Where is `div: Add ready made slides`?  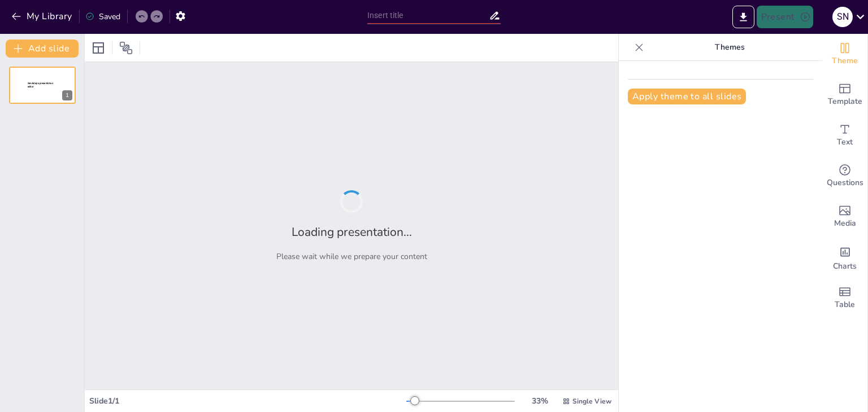
div: Add ready made slides is located at coordinates (845, 95).